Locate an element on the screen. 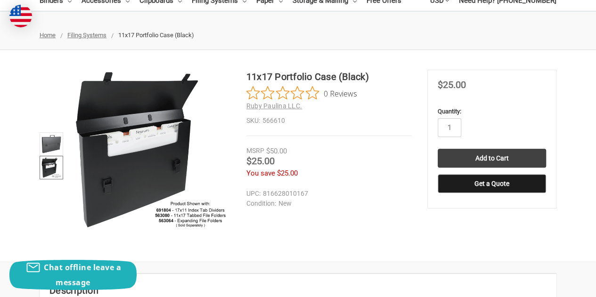 Image resolution: width=596 pixels, height=297 pixels. dd: 816628010167 is located at coordinates (327, 194).